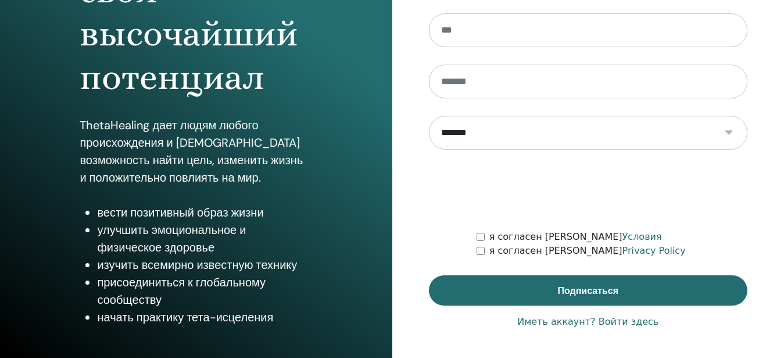  Describe the element at coordinates (588, 321) in the screenshot. I see `a: Иметь аккаунт? Войти здесь` at that location.